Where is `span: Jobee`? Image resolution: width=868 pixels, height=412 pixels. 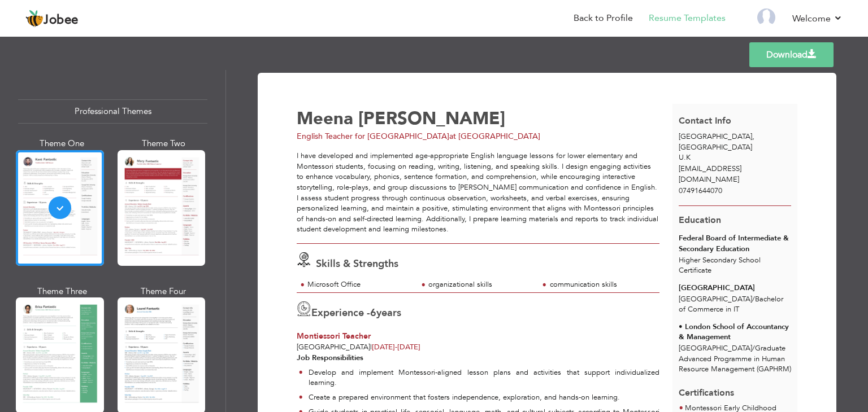 span: Jobee is located at coordinates (61, 21).